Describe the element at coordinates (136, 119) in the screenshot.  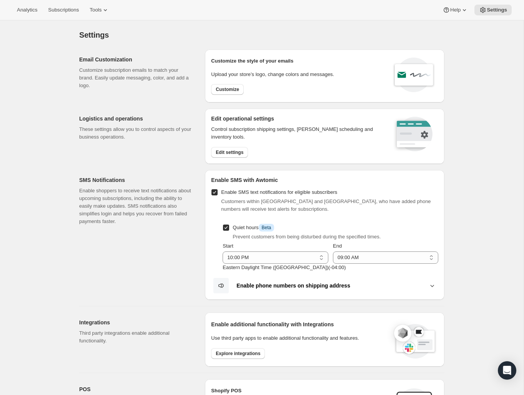
I see `h2: Logistics and operations` at that location.